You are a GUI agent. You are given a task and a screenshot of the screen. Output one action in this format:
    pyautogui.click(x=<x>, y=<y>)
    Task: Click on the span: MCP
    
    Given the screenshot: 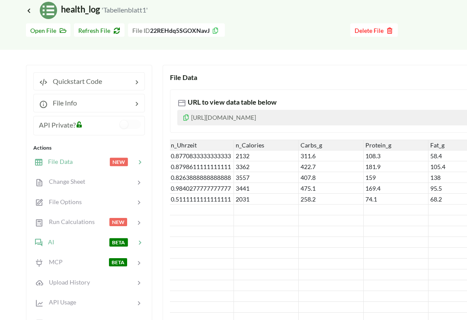 What is the action you would take?
    pyautogui.click(x=53, y=261)
    